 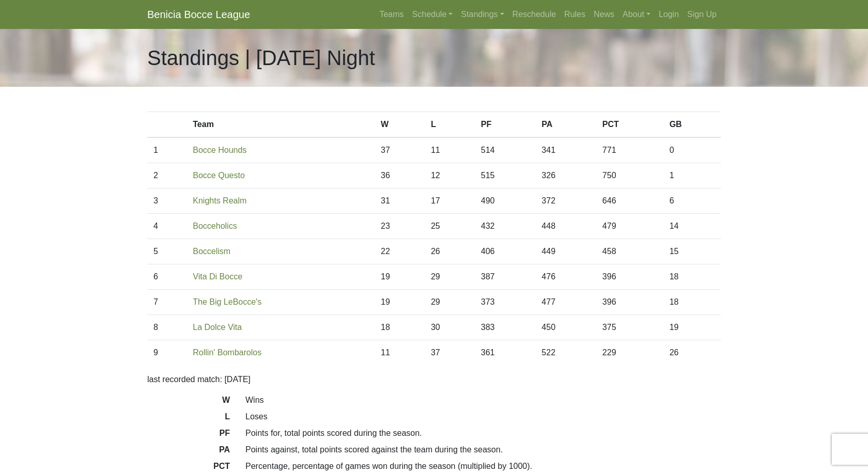 I want to click on td: 30, so click(x=450, y=328).